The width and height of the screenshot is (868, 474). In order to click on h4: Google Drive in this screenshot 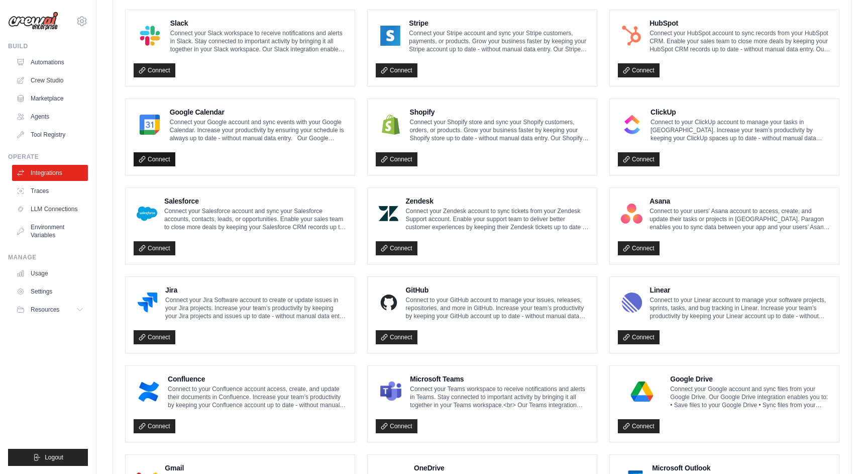, I will do `click(750, 379)`.